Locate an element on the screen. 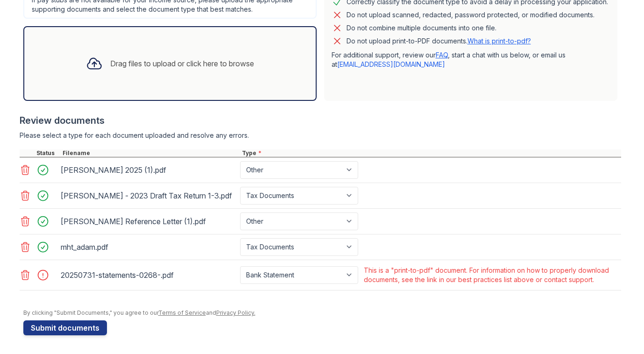  p: Do not upload print-to-PDF documents. is located at coordinates (439, 41).